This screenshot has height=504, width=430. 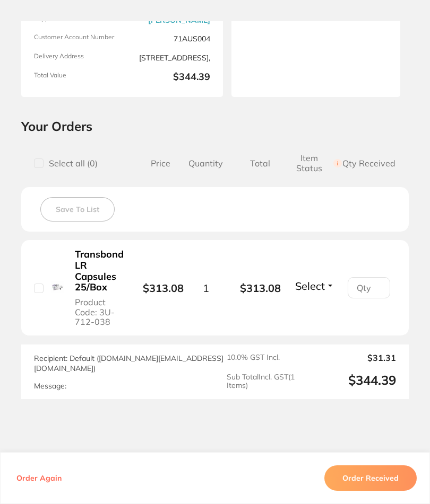 I want to click on span: Sub Total Incl. GST ( 1 Items), so click(x=267, y=381).